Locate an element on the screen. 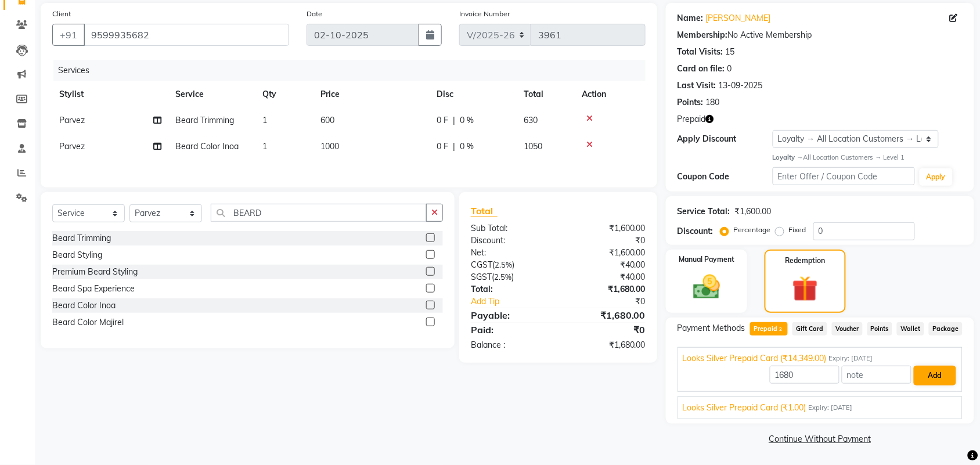 The height and width of the screenshot is (465, 980). div: Apply Discount is located at coordinates (725, 139).